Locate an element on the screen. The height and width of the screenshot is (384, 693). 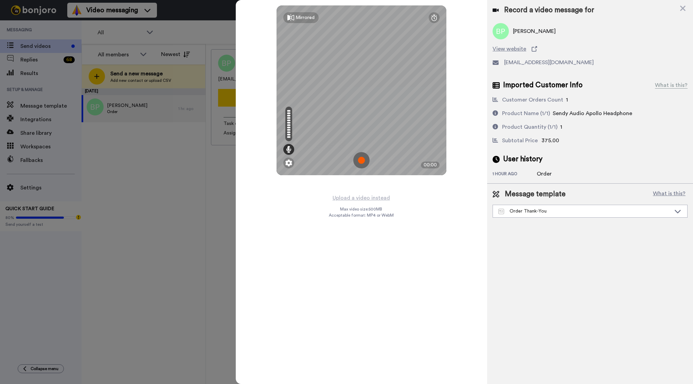
div: What is this? is located at coordinates (671, 85).